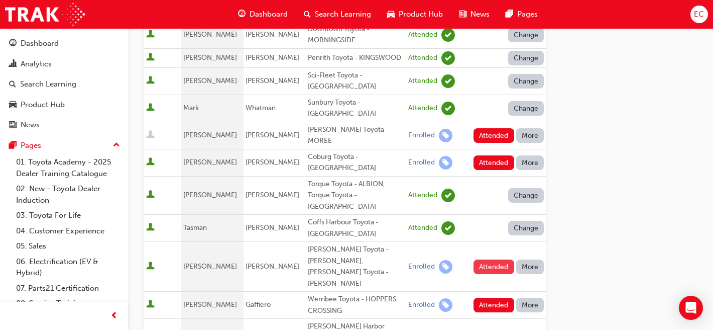 The height and width of the screenshot is (330, 713). What do you see at coordinates (195, 227) in the screenshot?
I see `span: Tasman` at bounding box center [195, 227].